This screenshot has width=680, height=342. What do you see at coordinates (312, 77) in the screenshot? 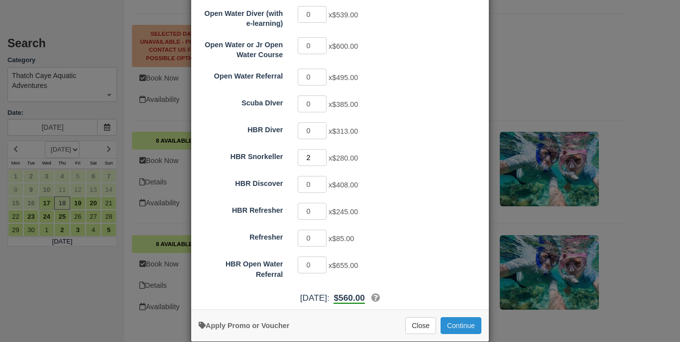
I see `input: Open Water Referral` at bounding box center [312, 77].